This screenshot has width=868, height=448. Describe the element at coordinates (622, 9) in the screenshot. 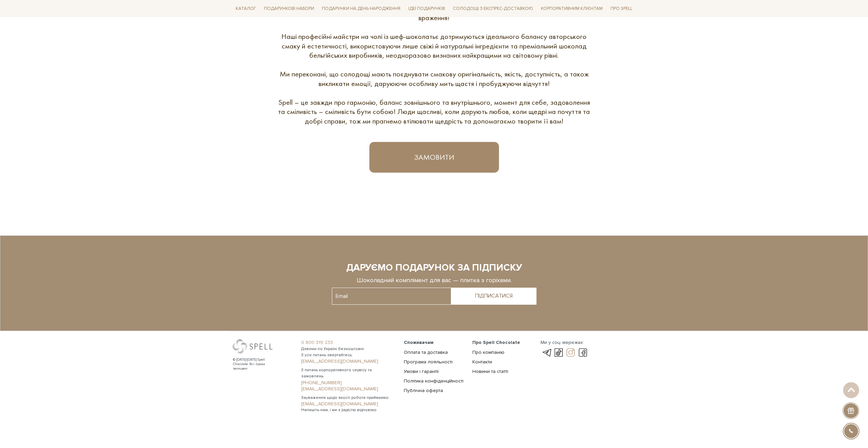

I see `a: Про Spell` at that location.